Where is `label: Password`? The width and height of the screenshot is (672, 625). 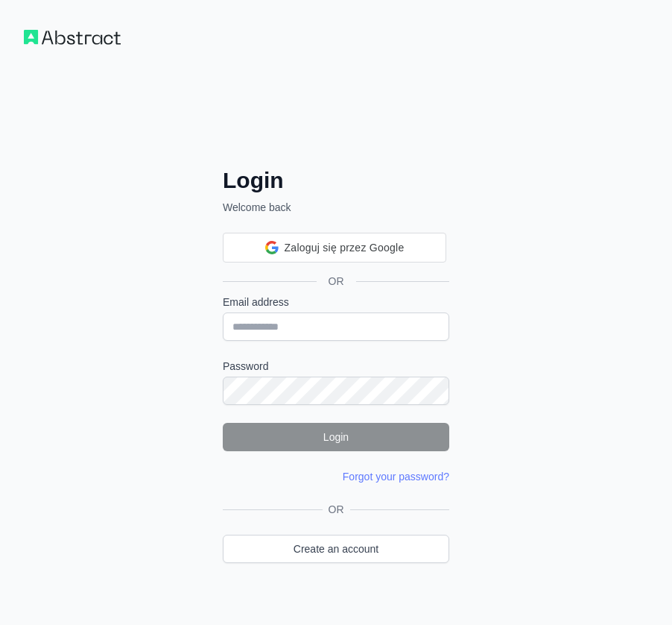
label: Password is located at coordinates (336, 366).